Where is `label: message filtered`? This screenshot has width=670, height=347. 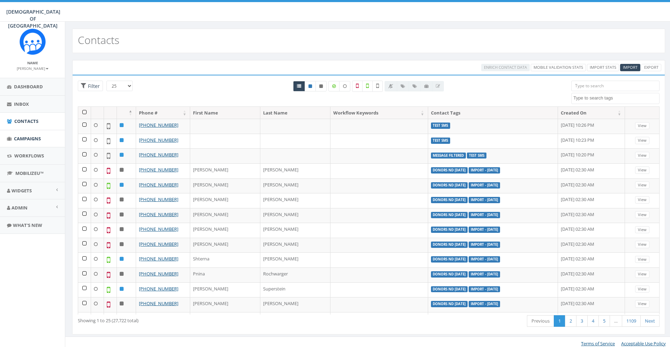
label: message filtered is located at coordinates (449, 156).